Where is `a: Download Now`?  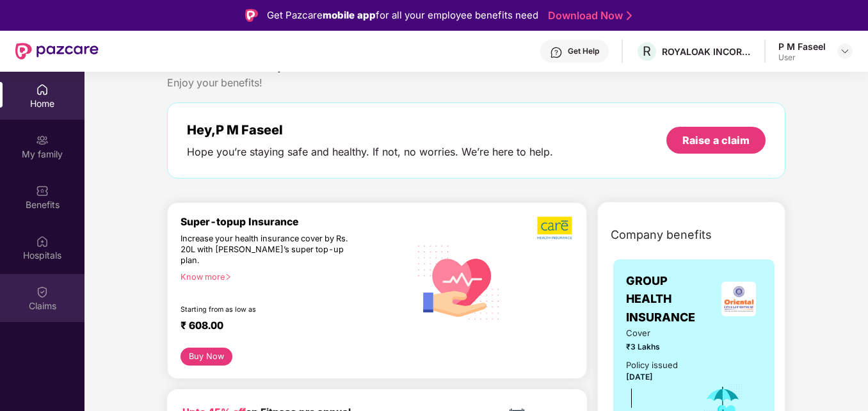 a: Download Now is located at coordinates (588, 15).